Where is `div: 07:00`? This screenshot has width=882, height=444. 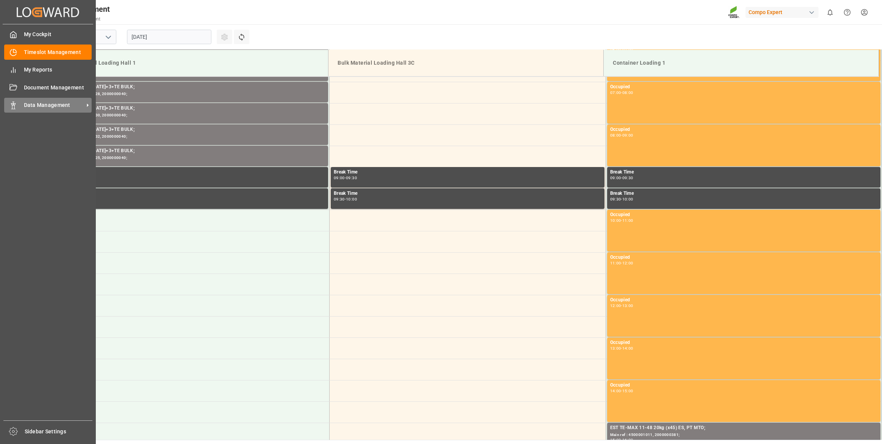 div: 07:00 is located at coordinates (616, 92).